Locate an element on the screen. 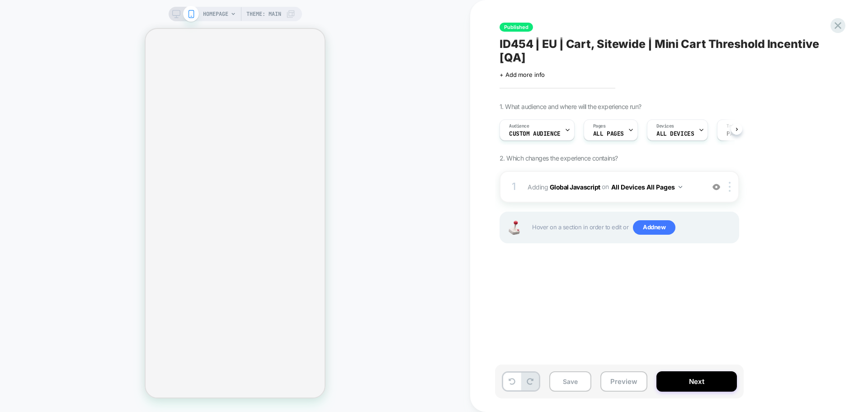 This screenshot has width=868, height=412. span: Published is located at coordinates (516, 27).